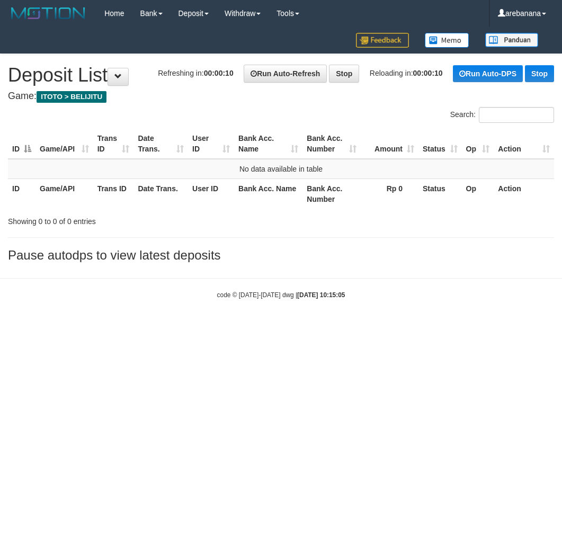 This screenshot has width=562, height=535. I want to click on th: Action, so click(524, 193).